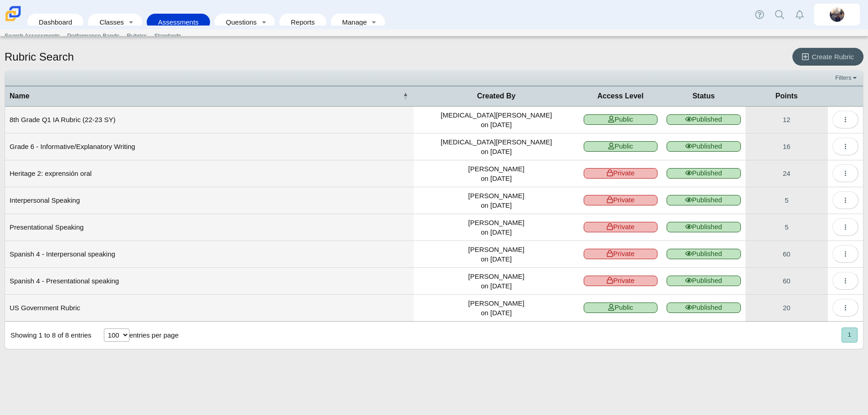 This screenshot has height=415, width=868. What do you see at coordinates (849, 335) in the screenshot?
I see `button: 1` at bounding box center [849, 335].